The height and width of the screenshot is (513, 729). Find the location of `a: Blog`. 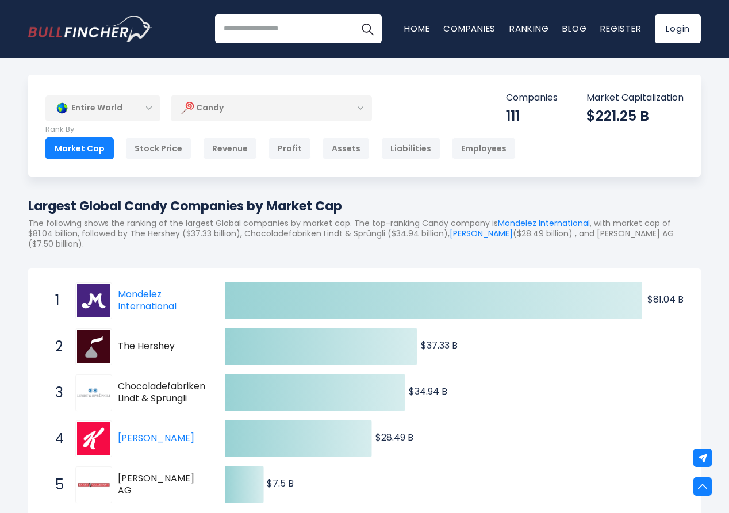

a: Blog is located at coordinates (574, 28).